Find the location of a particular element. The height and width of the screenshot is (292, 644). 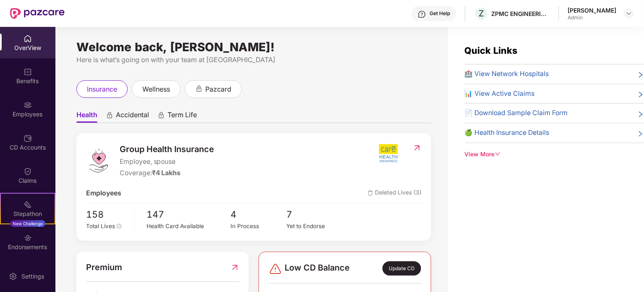

span: insurance is located at coordinates (102, 89).